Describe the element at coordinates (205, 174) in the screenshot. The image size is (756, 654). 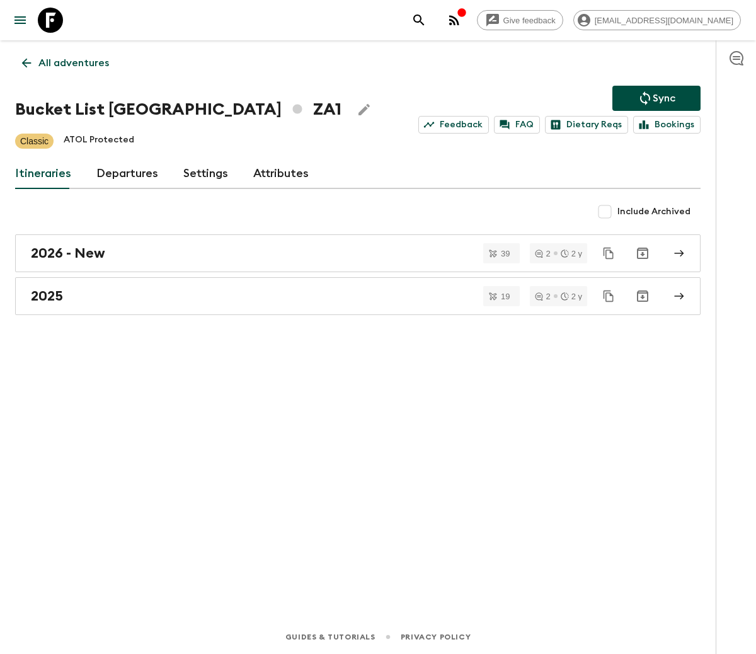
I see `a: Settings` at that location.